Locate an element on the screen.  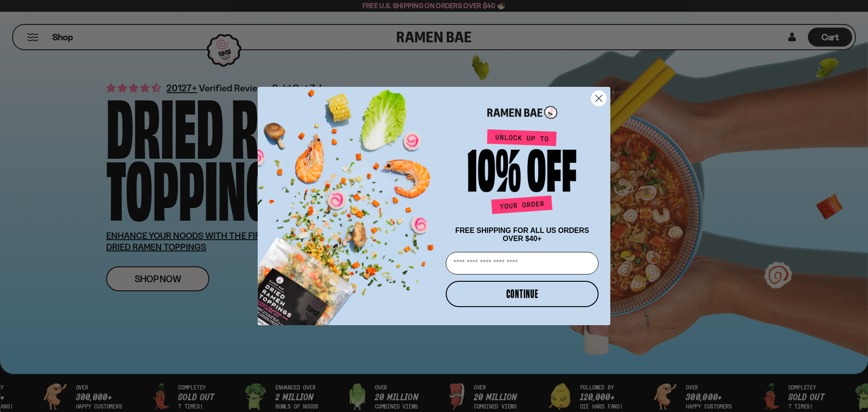
img: ce7035ce-2e49-461c-ae4b-8ade7372f32c.png is located at coordinates (350, 202).